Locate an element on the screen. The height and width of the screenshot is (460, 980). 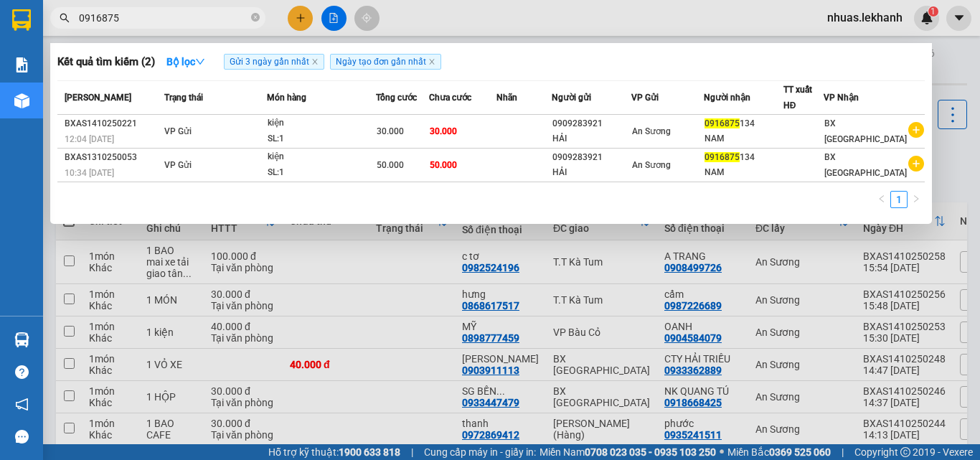
span: Chưa cước is located at coordinates (450, 97).